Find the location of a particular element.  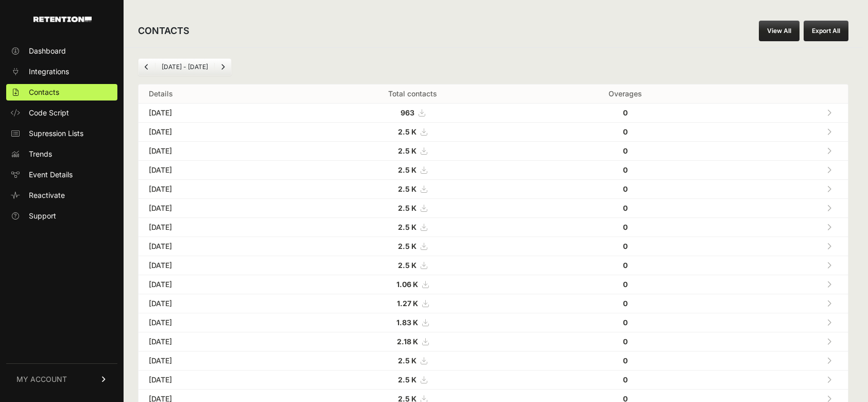

a: Event Details is located at coordinates (62, 175).